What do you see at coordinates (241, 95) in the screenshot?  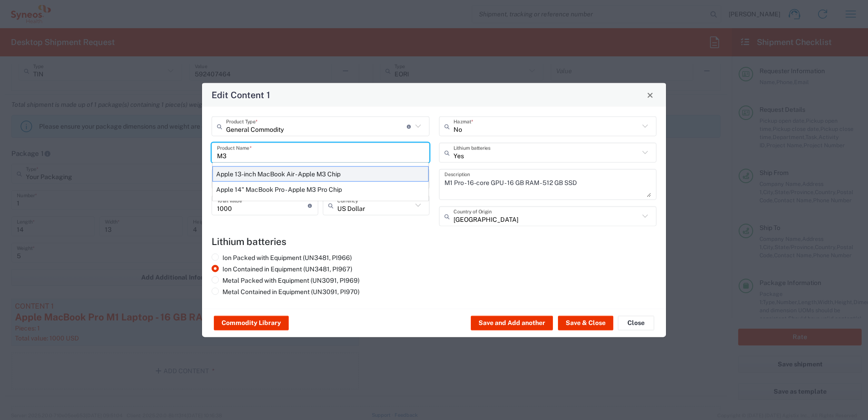 I see `h4: Edit Content 1` at bounding box center [241, 95].